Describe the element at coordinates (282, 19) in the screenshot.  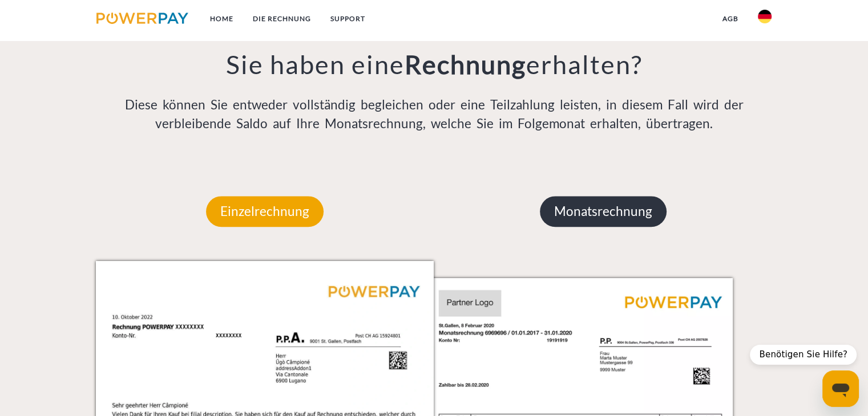
I see `a: DIE RECHNUNG` at that location.